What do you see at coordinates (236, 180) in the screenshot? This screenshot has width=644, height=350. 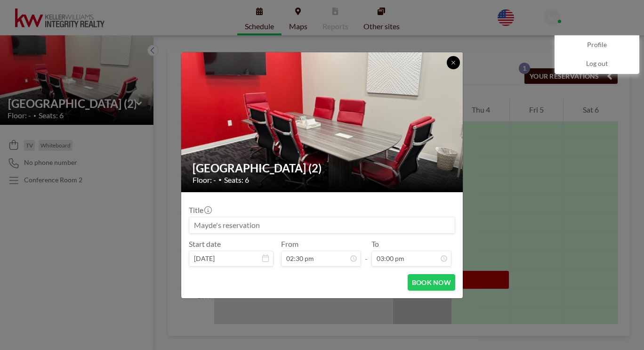 I see `span: Seats: 6` at bounding box center [236, 180].